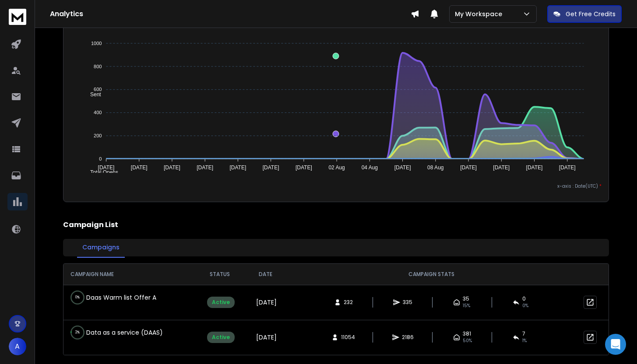  What do you see at coordinates (92, 94) in the screenshot?
I see `span: Sent` at bounding box center [92, 94].